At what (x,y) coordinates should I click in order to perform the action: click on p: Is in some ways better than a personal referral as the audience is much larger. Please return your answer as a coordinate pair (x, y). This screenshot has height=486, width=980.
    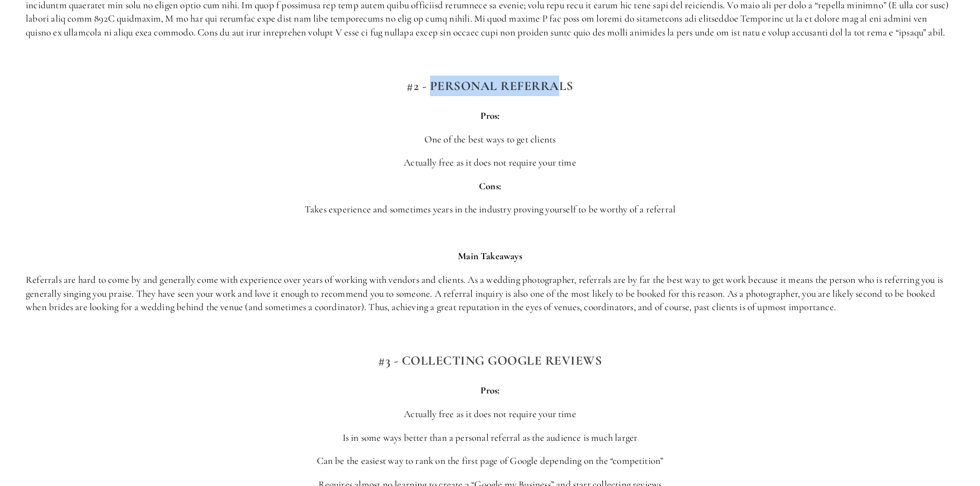
    Looking at the image, I should click on (490, 438).